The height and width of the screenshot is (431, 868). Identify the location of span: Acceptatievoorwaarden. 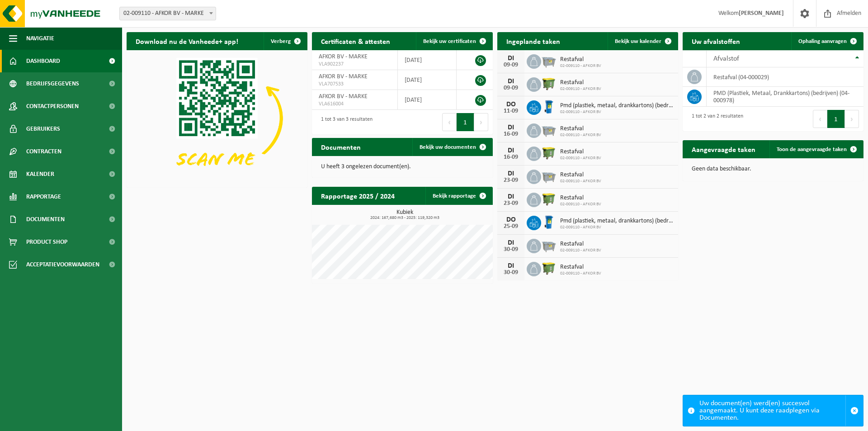
(62, 264).